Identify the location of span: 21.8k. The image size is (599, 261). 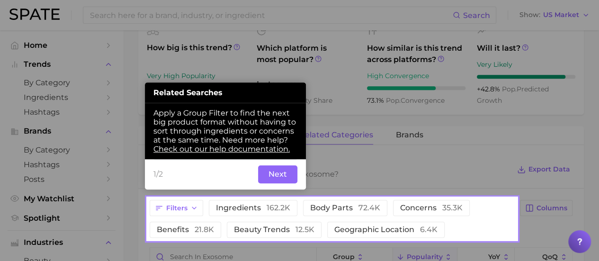
(204, 229).